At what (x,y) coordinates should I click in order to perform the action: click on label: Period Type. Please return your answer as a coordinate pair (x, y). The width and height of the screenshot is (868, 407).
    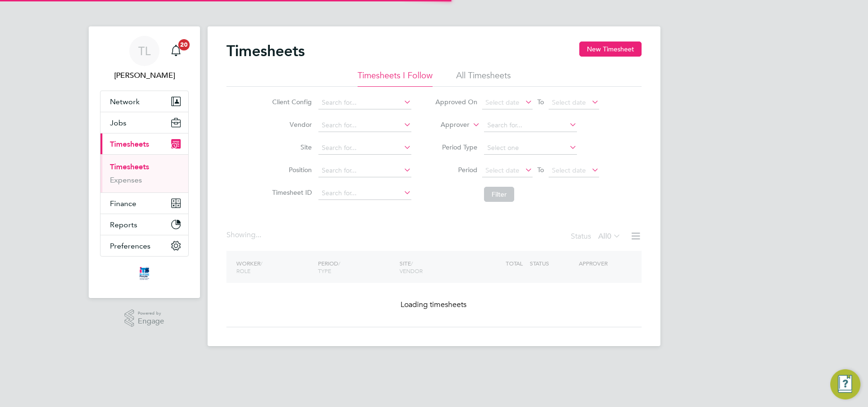
    Looking at the image, I should click on (456, 147).